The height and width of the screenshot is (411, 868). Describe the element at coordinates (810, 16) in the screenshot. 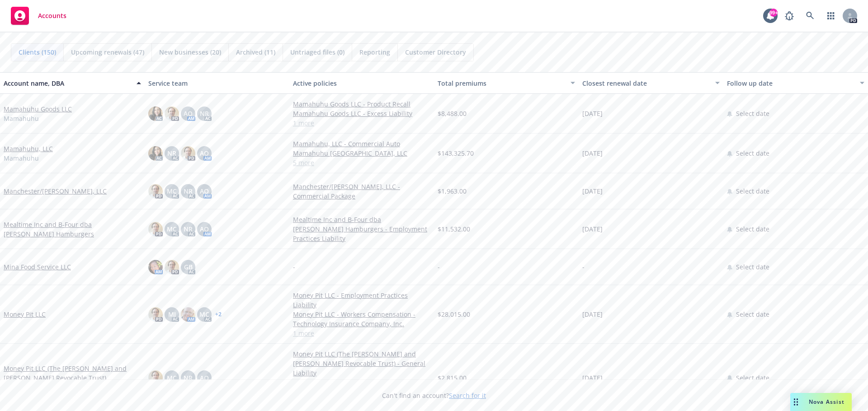

I see `a: Search` at that location.